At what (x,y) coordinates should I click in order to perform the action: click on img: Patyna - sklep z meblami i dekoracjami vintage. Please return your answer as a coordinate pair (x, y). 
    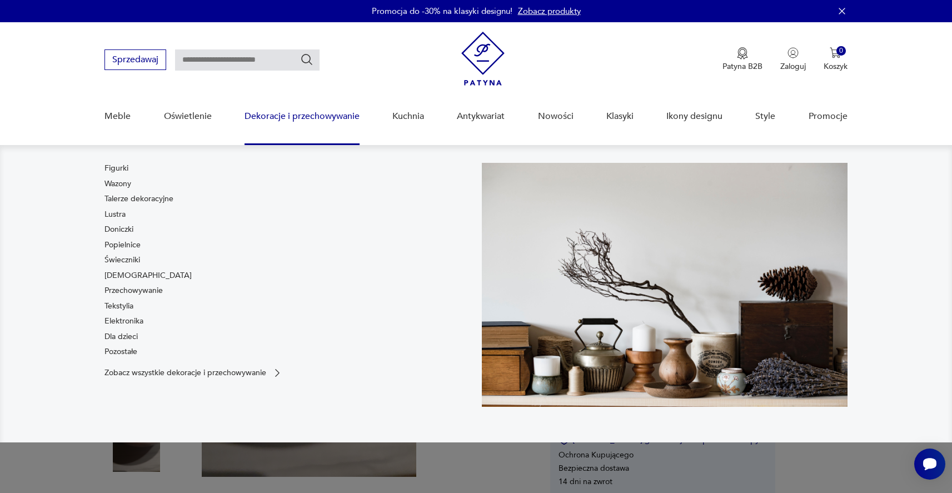
    Looking at the image, I should click on (483, 58).